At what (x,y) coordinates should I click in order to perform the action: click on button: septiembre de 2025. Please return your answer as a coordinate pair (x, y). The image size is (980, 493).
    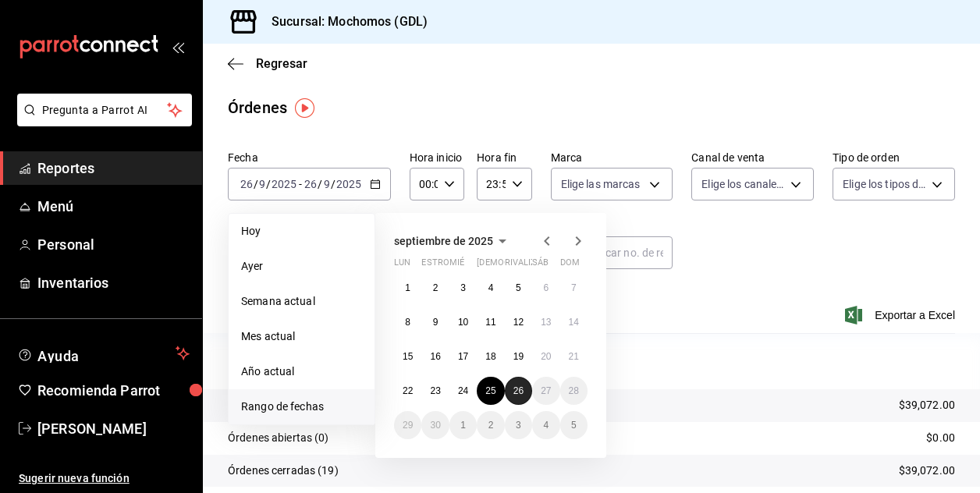
    Looking at the image, I should click on (452, 241).